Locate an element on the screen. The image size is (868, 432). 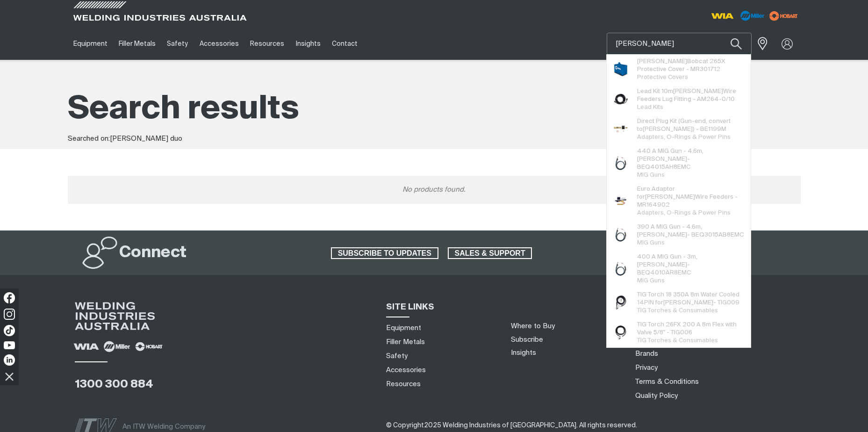
nav: Footer is located at coordinates (721, 361).